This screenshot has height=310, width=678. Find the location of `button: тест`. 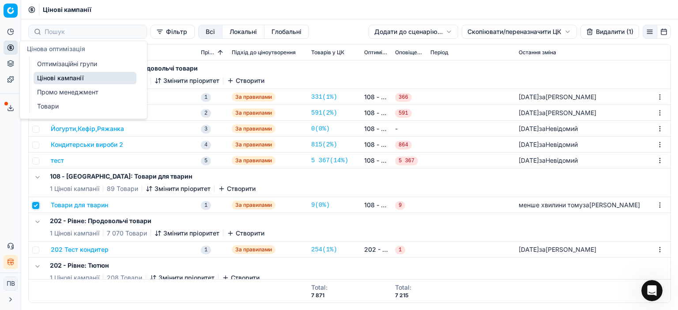

button: тест is located at coordinates (57, 161).